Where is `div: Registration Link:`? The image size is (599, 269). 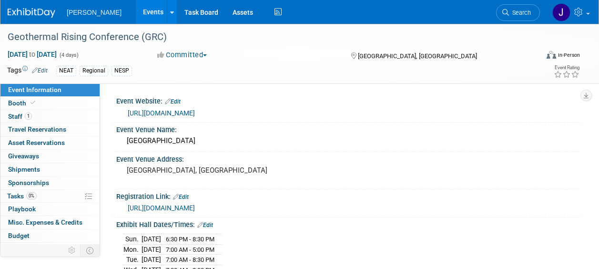
div: Registration Link: is located at coordinates (348, 196).